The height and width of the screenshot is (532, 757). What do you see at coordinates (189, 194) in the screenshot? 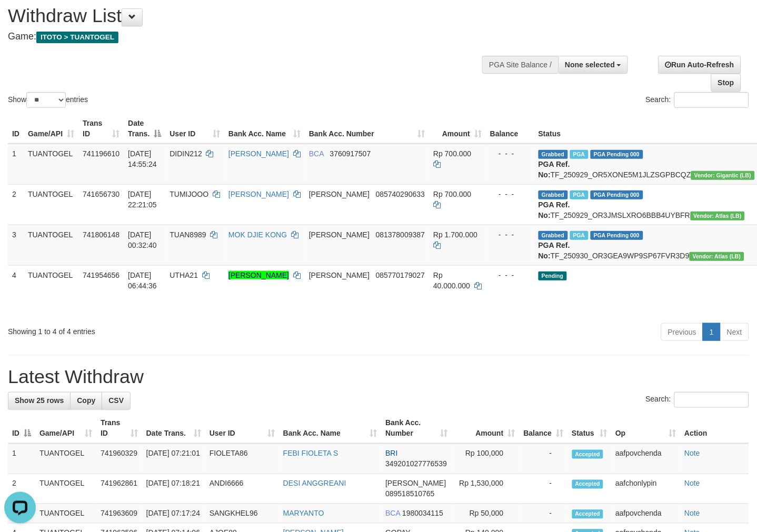
I see `span: TUMIJOOO` at bounding box center [189, 194].